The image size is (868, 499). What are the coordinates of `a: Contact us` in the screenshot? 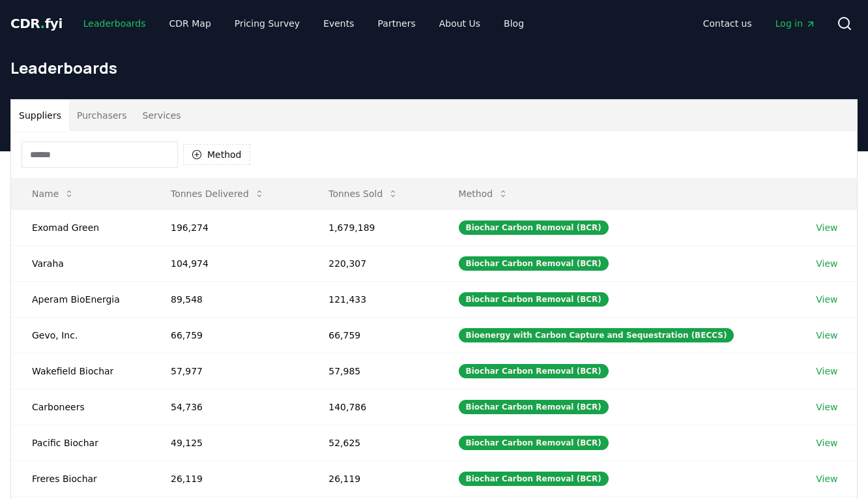 It's located at (727, 24).